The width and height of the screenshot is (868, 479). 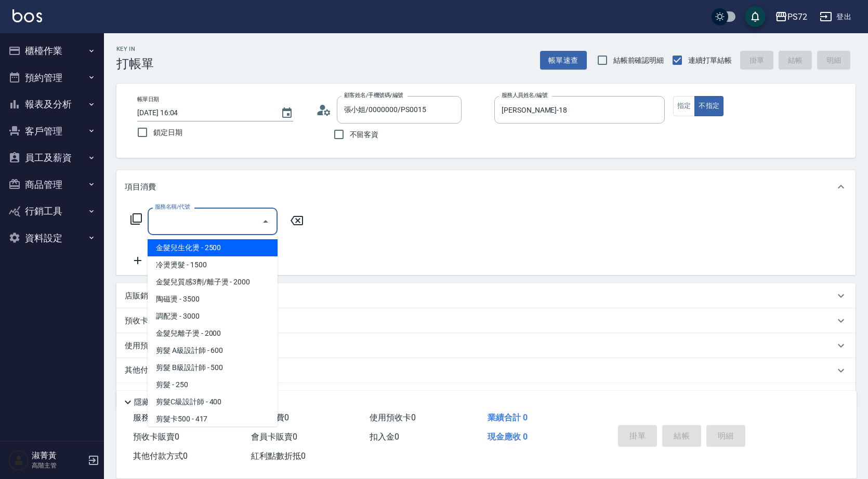 I want to click on div: 預收卡販賣, so click(x=485, y=321).